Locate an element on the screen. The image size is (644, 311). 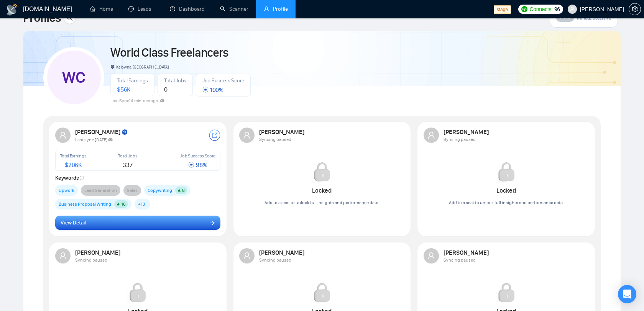
strong: Keywords is located at coordinates (70, 178).